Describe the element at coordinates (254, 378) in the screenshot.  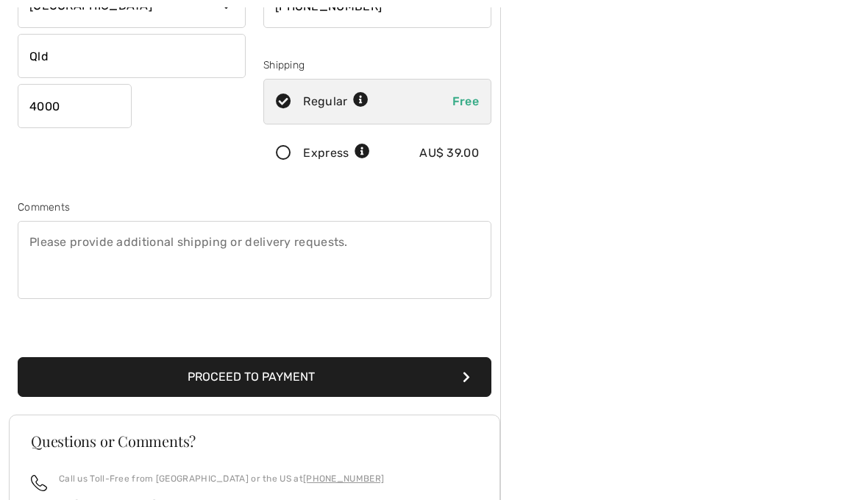
I see `button: Proceed to Payment` at that location.